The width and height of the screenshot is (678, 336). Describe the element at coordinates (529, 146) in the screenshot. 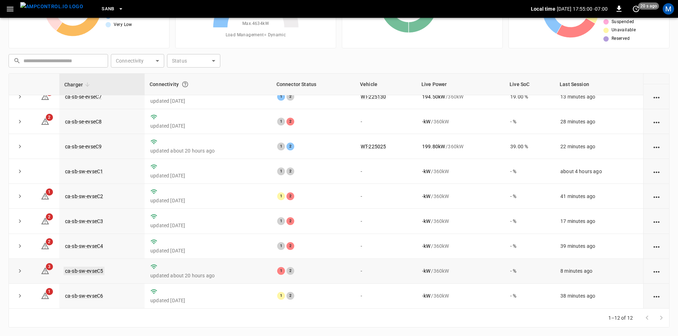

I see `td: 39.00 %` at that location.